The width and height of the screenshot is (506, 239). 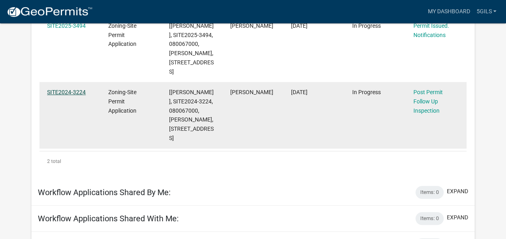 What do you see at coordinates (428, 102) in the screenshot?
I see `a: Post Permit Follow Up Inspection` at bounding box center [428, 102].